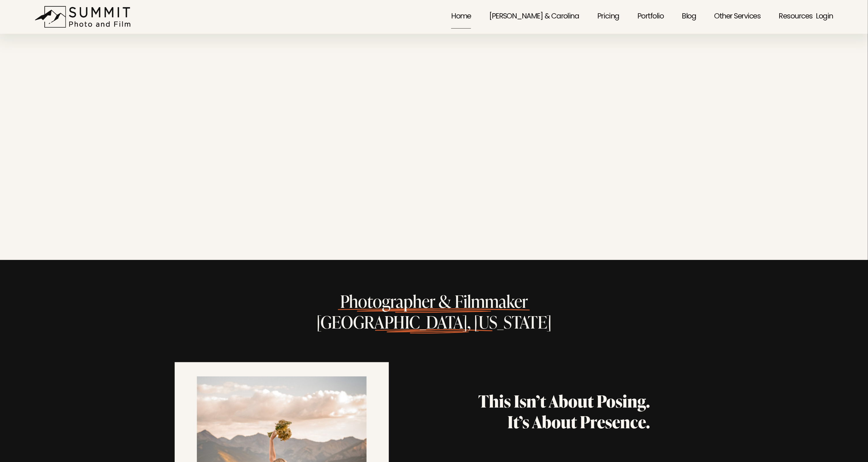  What do you see at coordinates (253, 158) in the screenshot?
I see `a: Moment` at bounding box center [253, 158].